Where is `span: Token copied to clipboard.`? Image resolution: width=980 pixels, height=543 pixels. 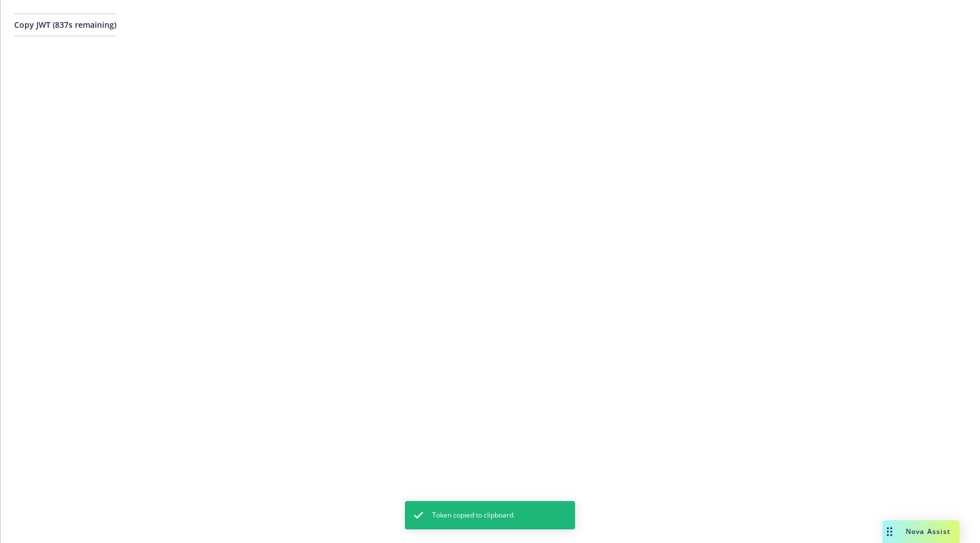 span: Token copied to clipboard. is located at coordinates (474, 515).